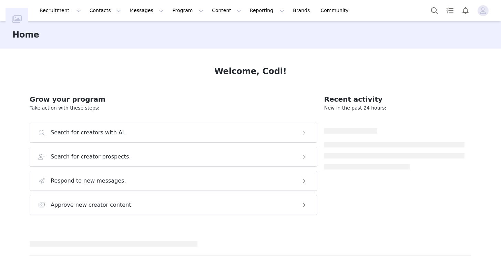  Describe the element at coordinates (394, 99) in the screenshot. I see `h2: Recent activity` at that location.